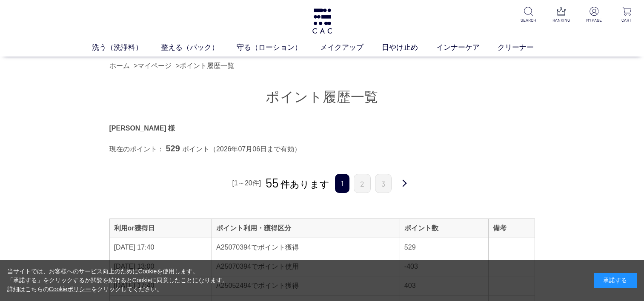  What do you see at coordinates (626, 20) in the screenshot?
I see `p: CART` at bounding box center [626, 20].